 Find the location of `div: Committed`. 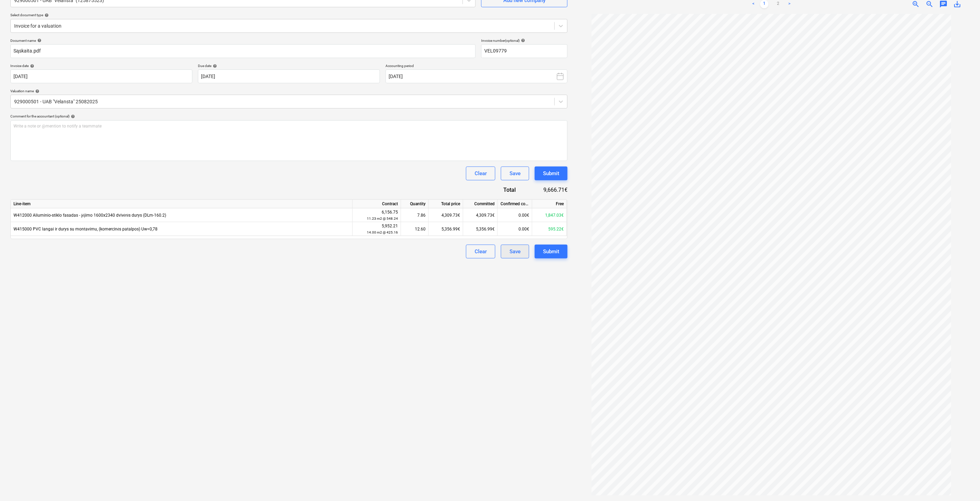

div: Committed is located at coordinates (480, 204).